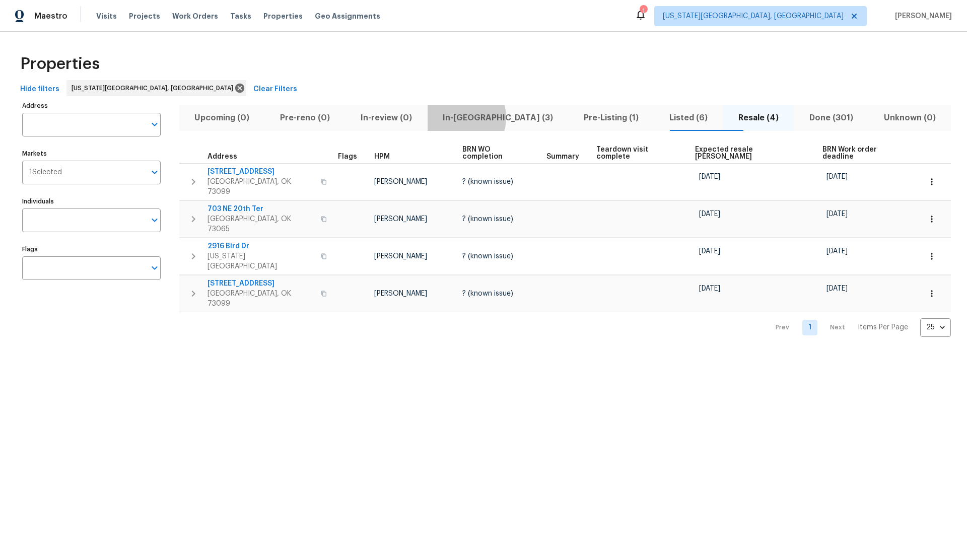 The height and width of the screenshot is (560, 967). What do you see at coordinates (381, 157) in the screenshot?
I see `span: HPM` at bounding box center [381, 157].